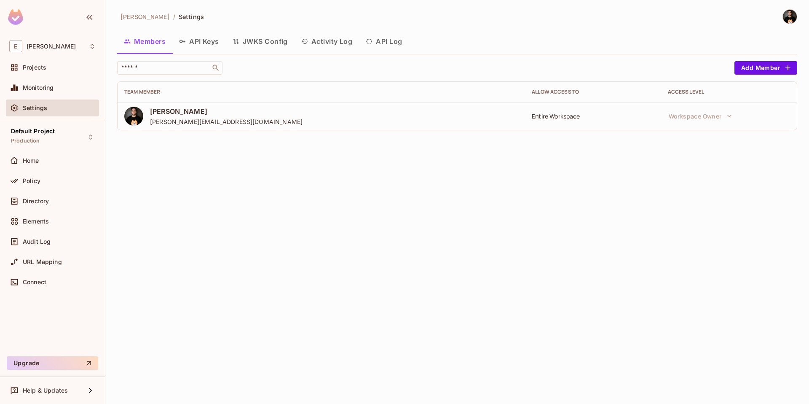  What do you see at coordinates (16, 17) in the screenshot?
I see `img: SReyMgAAAABJRU5ErkJggg==` at bounding box center [16, 17].